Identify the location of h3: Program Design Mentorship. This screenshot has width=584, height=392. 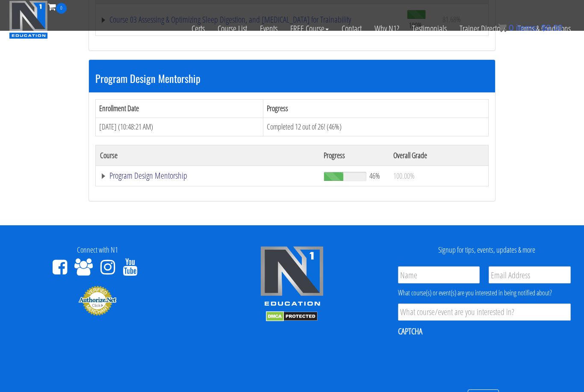
(292, 78).